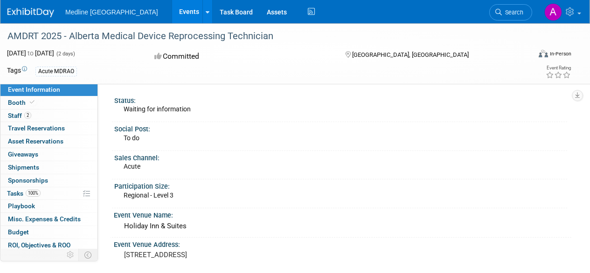 The height and width of the screenshot is (273, 590). What do you see at coordinates (23, 154) in the screenshot?
I see `span: Giveaways` at bounding box center [23, 154].